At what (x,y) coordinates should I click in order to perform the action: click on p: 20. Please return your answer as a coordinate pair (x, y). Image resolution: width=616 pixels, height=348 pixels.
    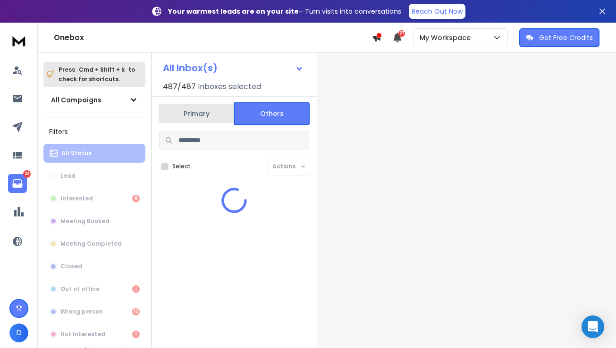
    Looking at the image, I should click on (27, 174).